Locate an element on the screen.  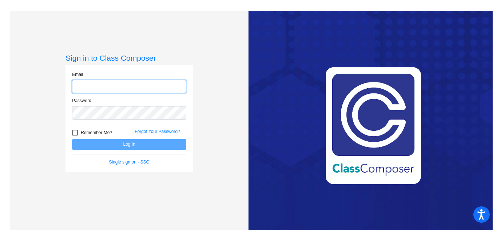
a: Single sign on - SSO is located at coordinates (129, 162).